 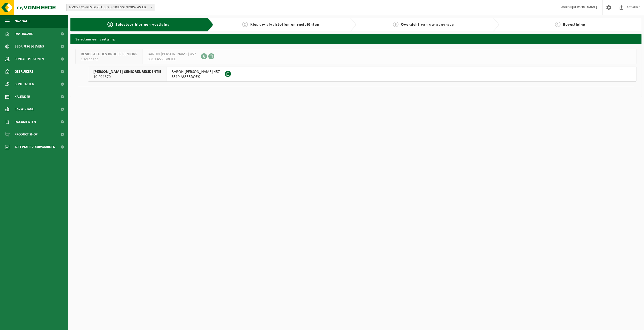 What do you see at coordinates (24, 109) in the screenshot?
I see `span: Rapportage` at bounding box center [24, 109].